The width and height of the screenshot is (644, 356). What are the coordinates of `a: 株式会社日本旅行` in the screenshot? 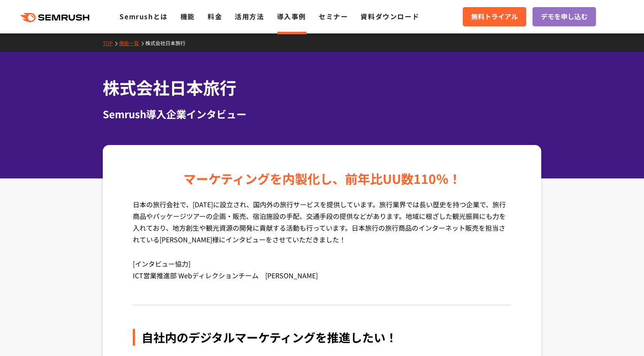 It's located at (168, 43).